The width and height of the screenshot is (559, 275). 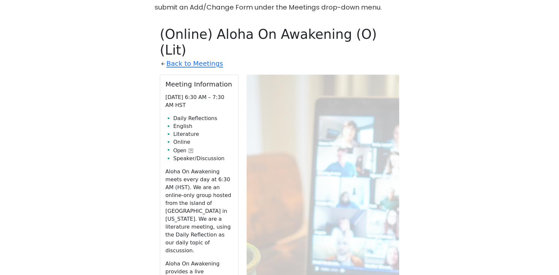 What do you see at coordinates (183, 151) in the screenshot?
I see `button: Open` at bounding box center [183, 151].